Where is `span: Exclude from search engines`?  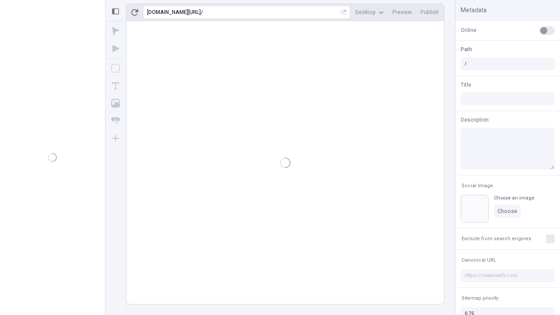 span: Exclude from search engines is located at coordinates (496, 238).